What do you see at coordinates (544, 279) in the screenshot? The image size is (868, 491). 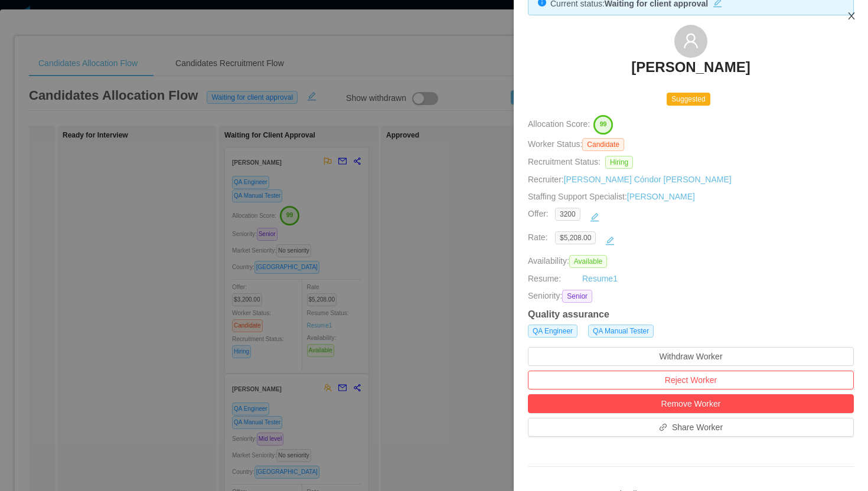 I see `span: Resume:` at bounding box center [544, 279].